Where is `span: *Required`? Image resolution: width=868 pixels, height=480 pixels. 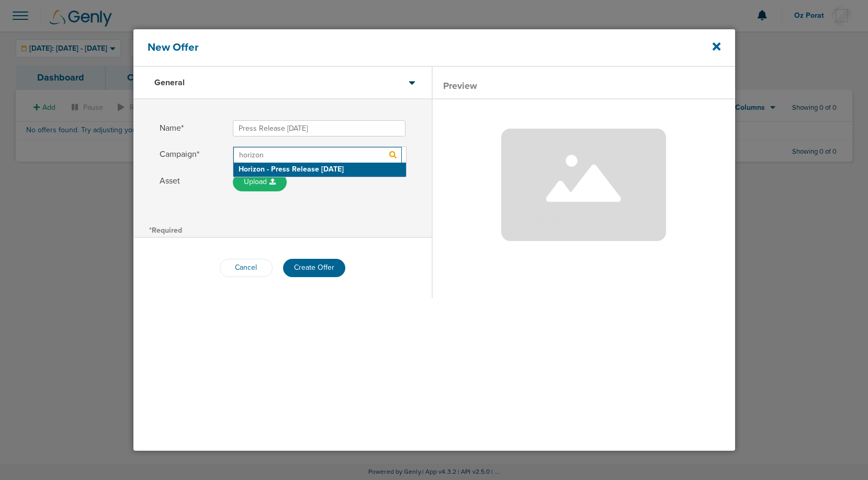
span: *Required is located at coordinates (165, 230).